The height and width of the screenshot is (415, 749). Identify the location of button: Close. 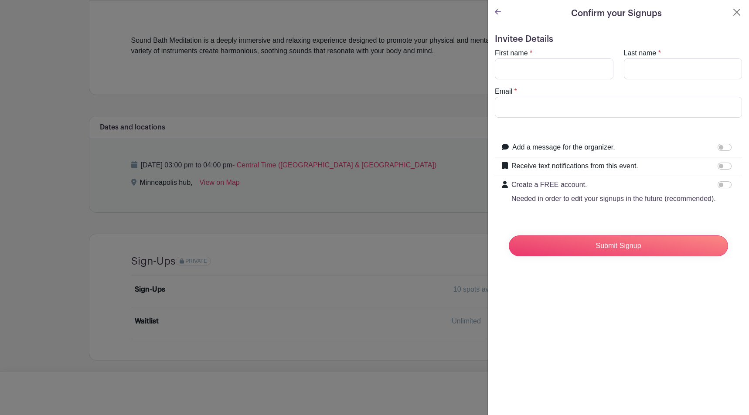
(737, 12).